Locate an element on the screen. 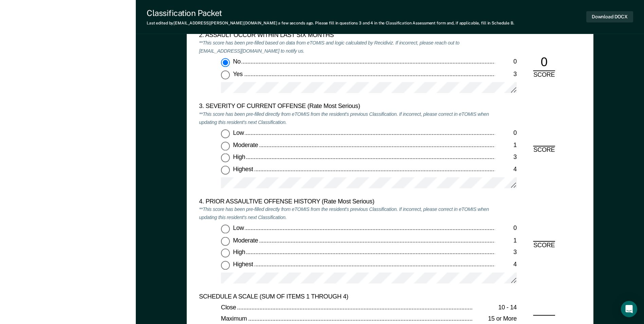  div: 10 - 14 is located at coordinates (495, 308).